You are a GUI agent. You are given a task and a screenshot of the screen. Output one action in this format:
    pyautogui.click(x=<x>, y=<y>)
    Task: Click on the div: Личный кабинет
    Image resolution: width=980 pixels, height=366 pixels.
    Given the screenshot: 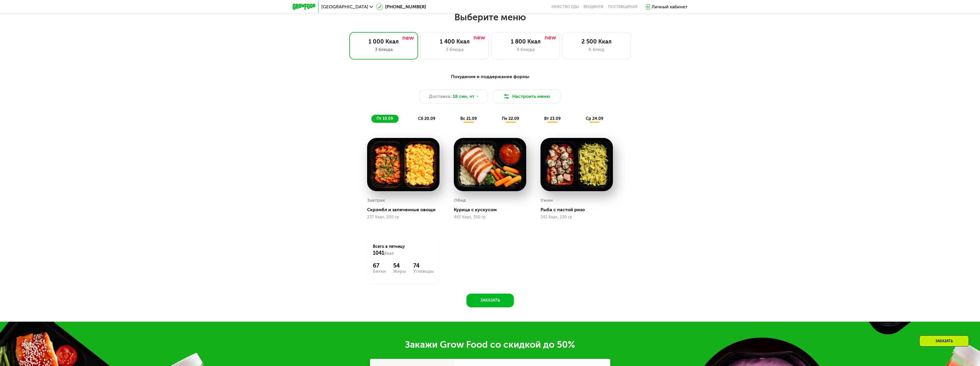 What is the action you would take?
    pyautogui.click(x=670, y=6)
    